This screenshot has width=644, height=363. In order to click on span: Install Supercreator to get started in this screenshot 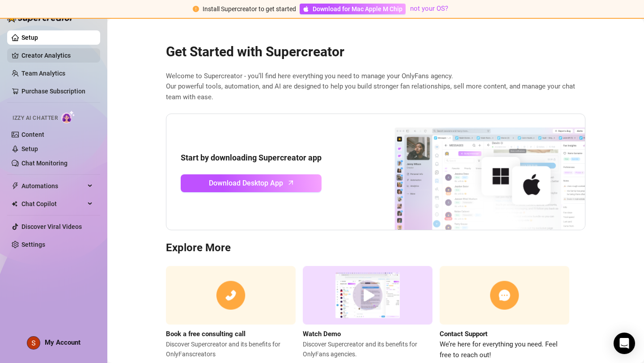, I will do `click(249, 9)`.